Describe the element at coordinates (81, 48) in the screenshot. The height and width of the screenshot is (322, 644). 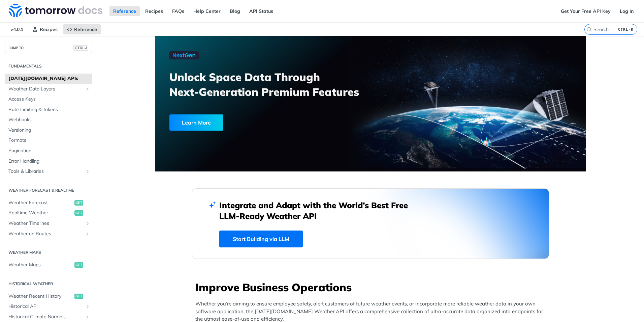
I see `span: CTRL-/` at that location.